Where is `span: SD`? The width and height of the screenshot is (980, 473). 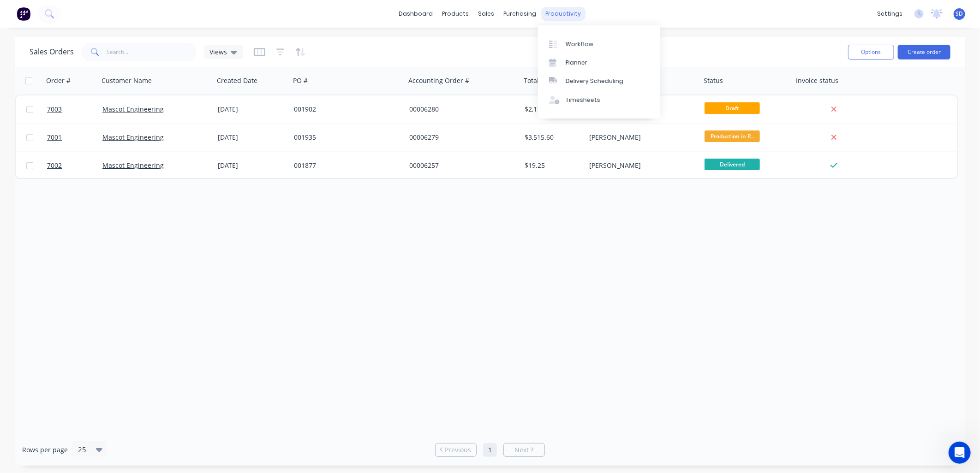 span: SD is located at coordinates (961, 14).